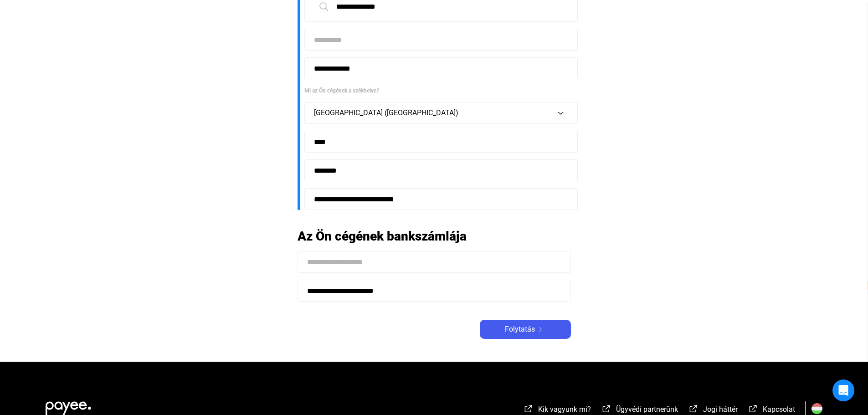 This screenshot has width=868, height=415. Describe the element at coordinates (779, 409) in the screenshot. I see `span: Kapcsolat` at that location.